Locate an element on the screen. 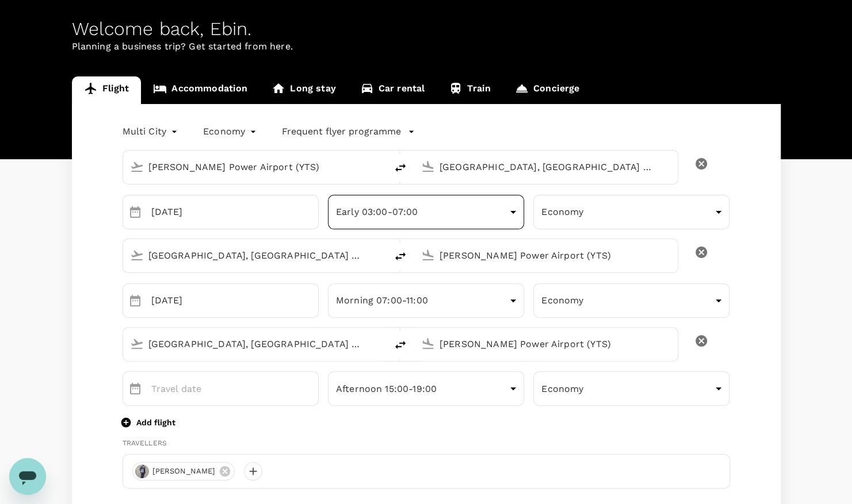  div: Welcome back , Ebin . is located at coordinates (426, 29).